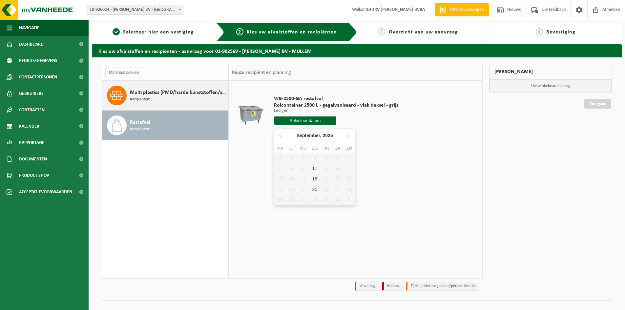 The height and width of the screenshot is (310, 625). What do you see at coordinates (551, 86) in the screenshot?
I see `p: Uw winkelmand is leeg` at bounding box center [551, 86].